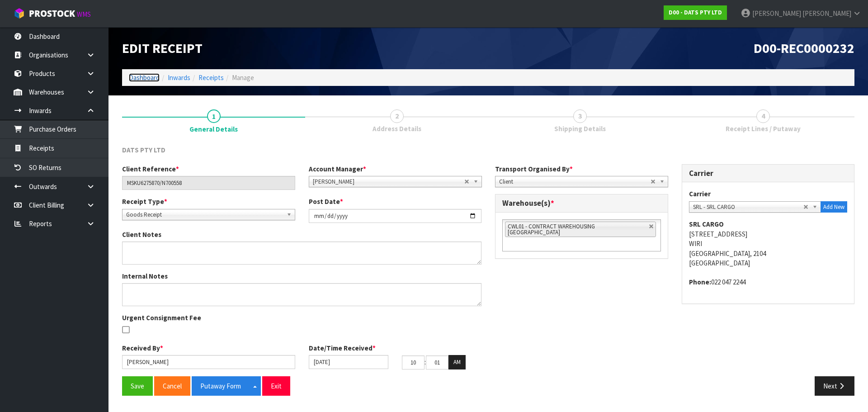 The width and height of the screenshot is (868, 412). I want to click on span: 4, so click(763, 116).